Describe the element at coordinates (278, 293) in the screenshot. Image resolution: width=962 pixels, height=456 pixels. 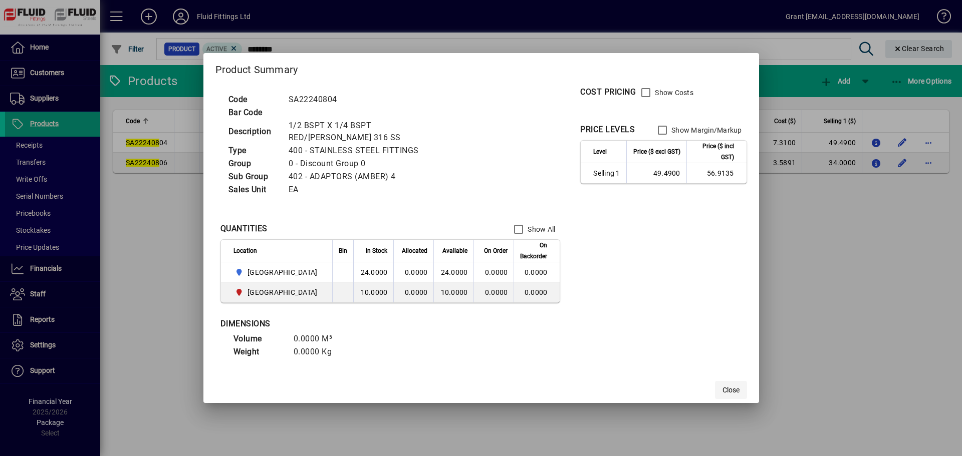
I see `span: CHRISTCHURCH` at that location.